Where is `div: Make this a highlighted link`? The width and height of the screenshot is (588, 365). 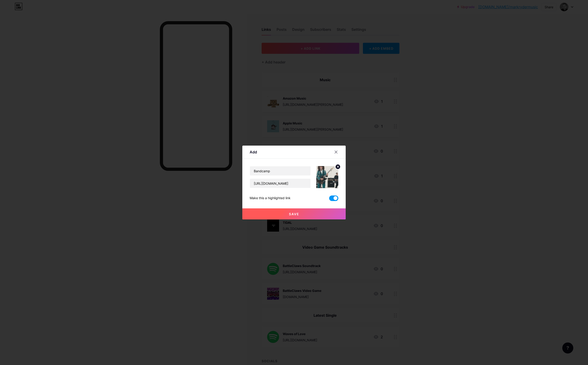
div: Make this a highlighted link is located at coordinates (270, 198).